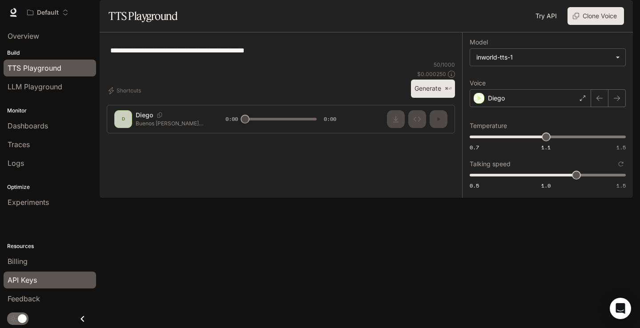 The width and height of the screenshot is (640, 328). Describe the element at coordinates (126, 91) in the screenshot. I see `button: Shortcuts` at that location.